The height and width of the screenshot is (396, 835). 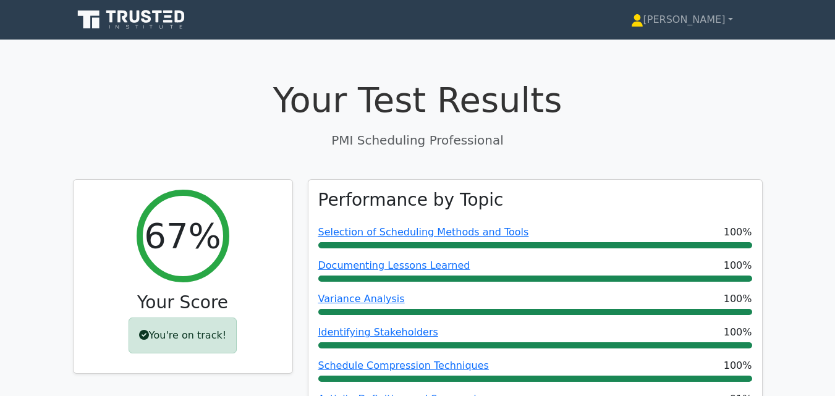 I want to click on p: PMI Scheduling Professional, so click(x=418, y=140).